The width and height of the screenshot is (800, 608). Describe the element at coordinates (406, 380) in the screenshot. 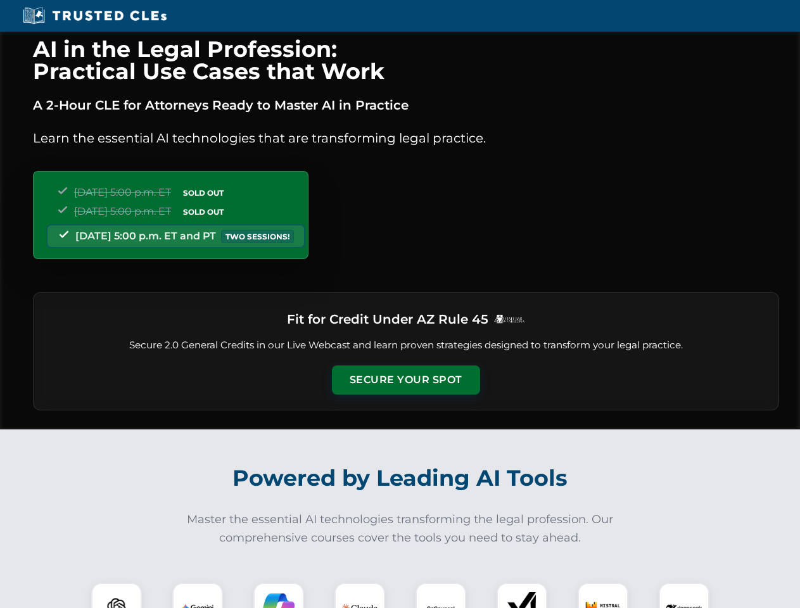

I see `button: Secure Your Spot` at that location.